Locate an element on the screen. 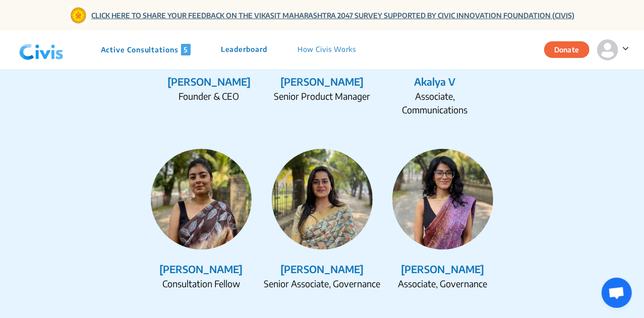 The height and width of the screenshot is (318, 644). div: Akalya V is located at coordinates (435, 82).